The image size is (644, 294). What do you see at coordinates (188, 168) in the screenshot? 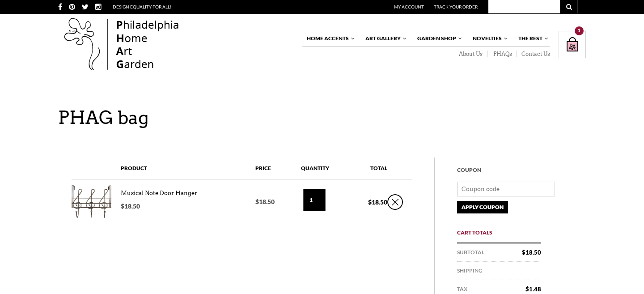
I see `th: Product` at bounding box center [188, 168].